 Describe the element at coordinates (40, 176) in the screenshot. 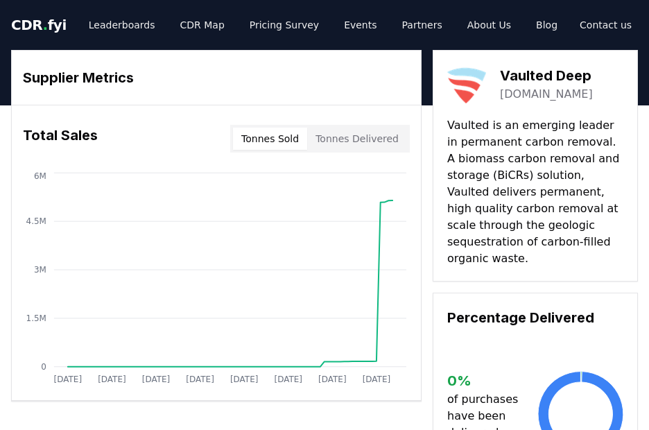

I see `tspan: 6M` at that location.